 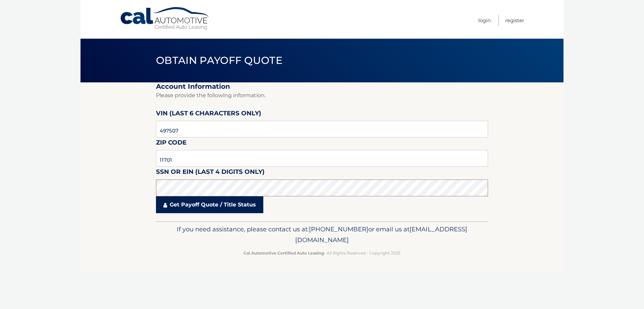 What do you see at coordinates (485, 20) in the screenshot?
I see `a: Login` at bounding box center [485, 20].